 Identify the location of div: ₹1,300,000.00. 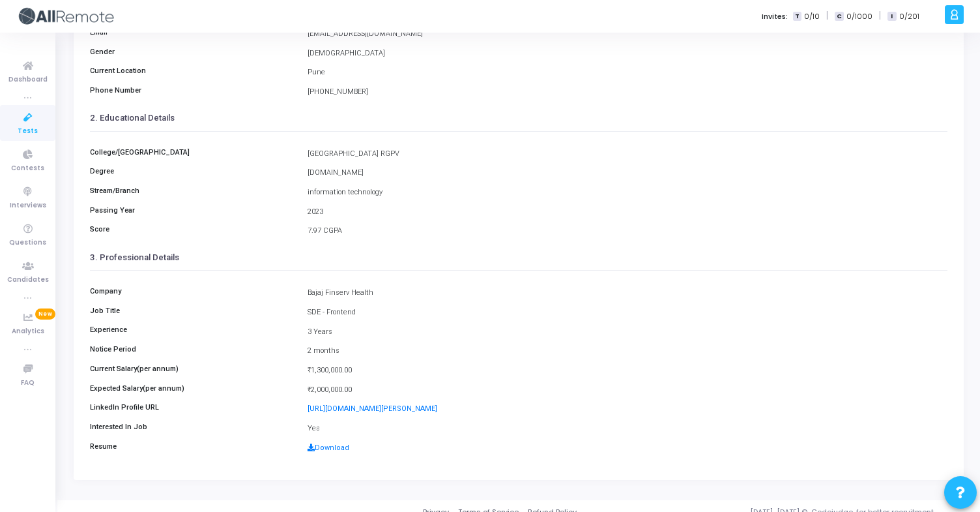
(628, 370).